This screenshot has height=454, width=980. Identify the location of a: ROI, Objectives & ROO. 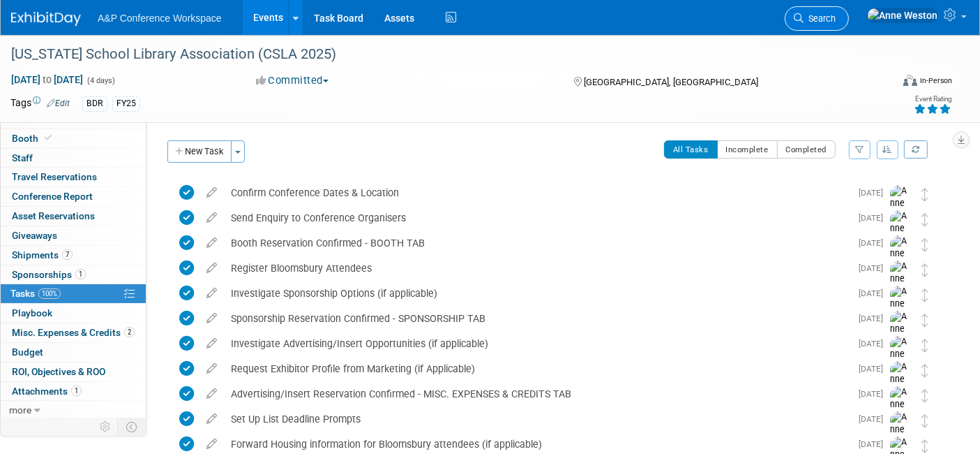
(73, 372).